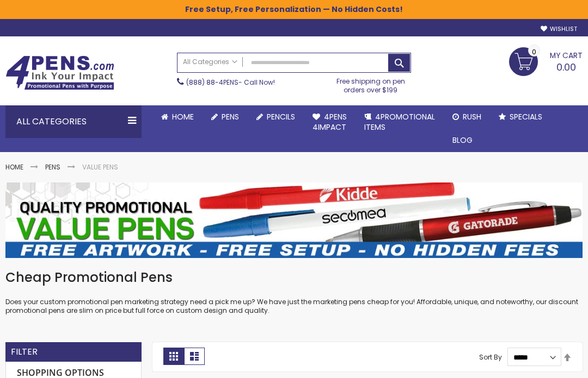  I want to click on a: 4PROMOTIONALITEMS, so click(399, 122).